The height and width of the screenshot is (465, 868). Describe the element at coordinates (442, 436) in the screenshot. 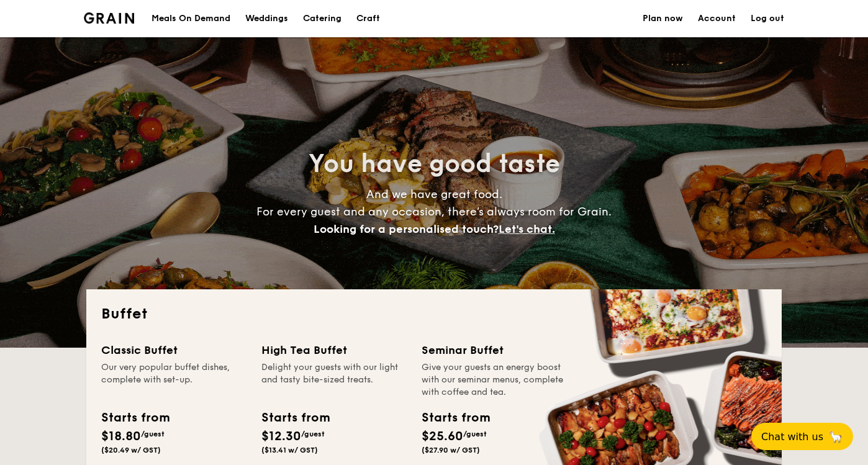

I see `span: $25.60` at that location.